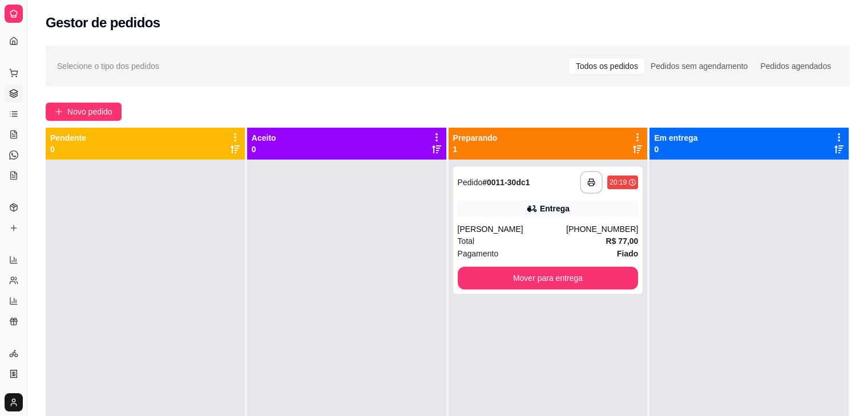 The height and width of the screenshot is (416, 868). Describe the element at coordinates (470, 182) in the screenshot. I see `span: Pedido` at that location.